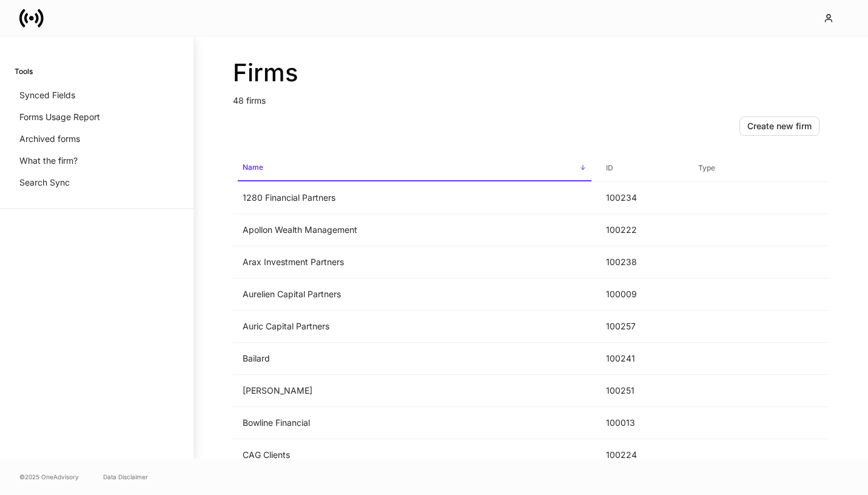 The image size is (868, 495). Describe the element at coordinates (96, 161) in the screenshot. I see `a: What the firm?` at that location.